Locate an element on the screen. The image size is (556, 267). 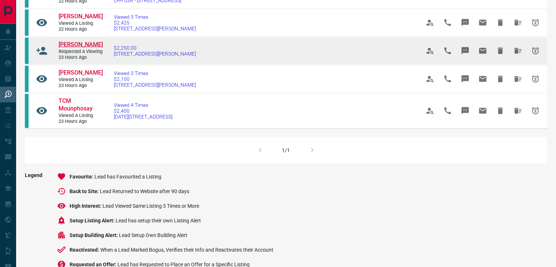
span: Setup Building Alert is located at coordinates (94, 235).